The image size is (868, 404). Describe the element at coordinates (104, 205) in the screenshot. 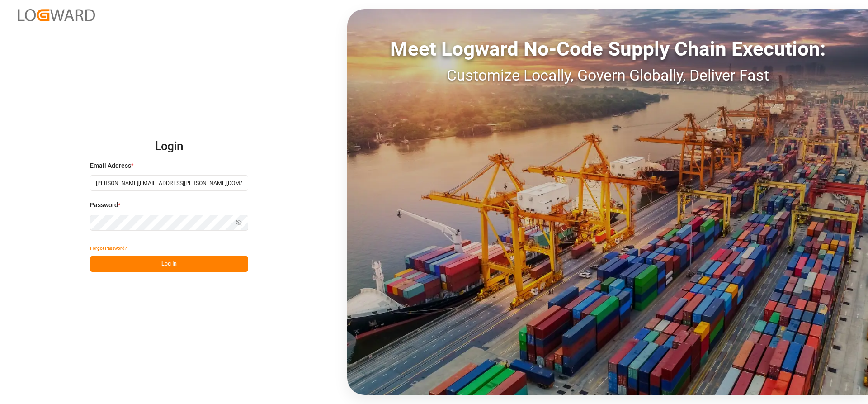

I see `span: Password` at that location.